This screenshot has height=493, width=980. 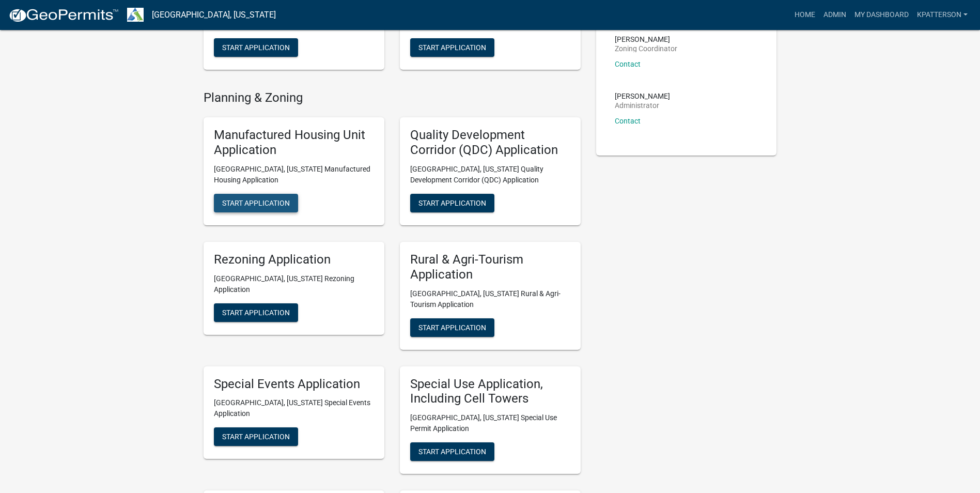 I want to click on p: Administrator, so click(x=643, y=106).